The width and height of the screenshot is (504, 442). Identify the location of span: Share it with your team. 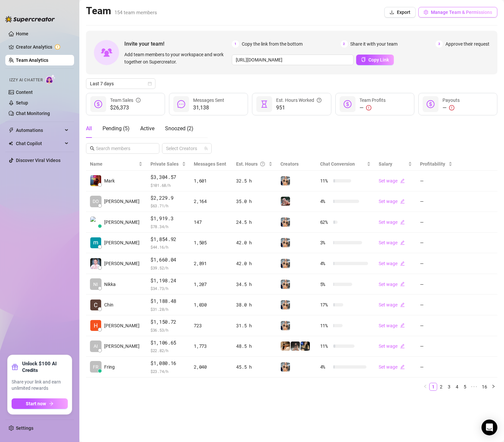
(374, 44).